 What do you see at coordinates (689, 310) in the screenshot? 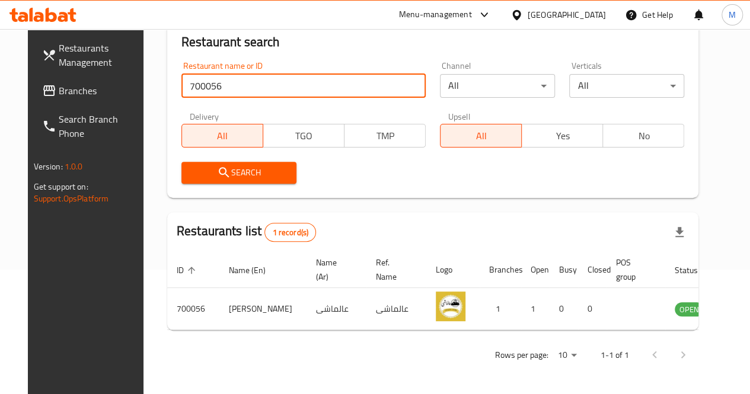
I see `div: OPEN` at bounding box center [689, 310].